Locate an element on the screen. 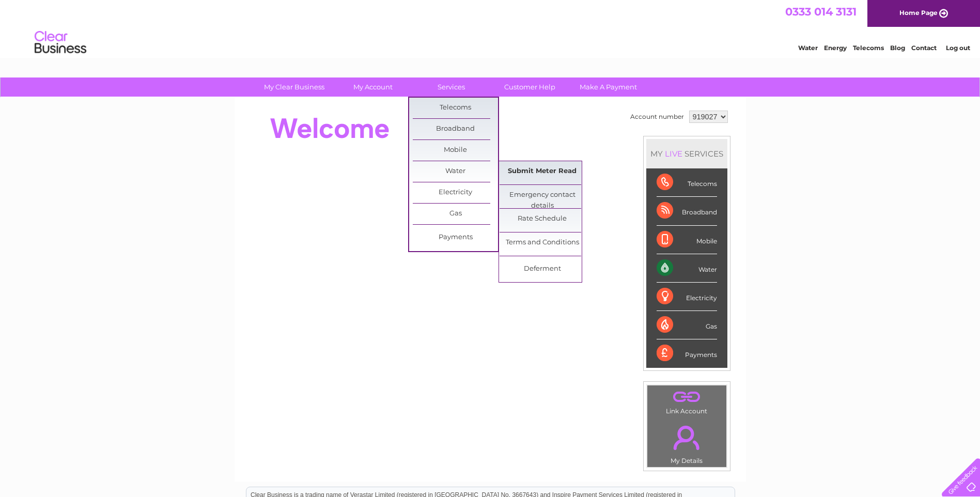  a: Services is located at coordinates (451, 87).